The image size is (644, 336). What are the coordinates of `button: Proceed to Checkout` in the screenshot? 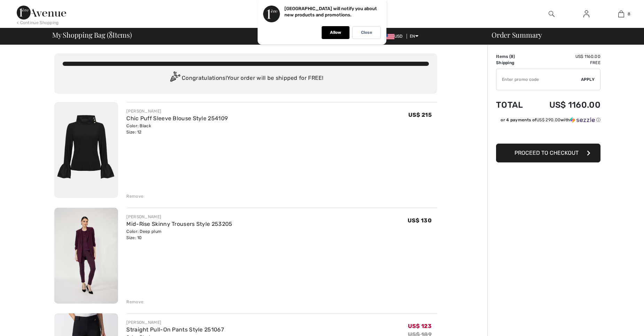 It's located at (548, 153).